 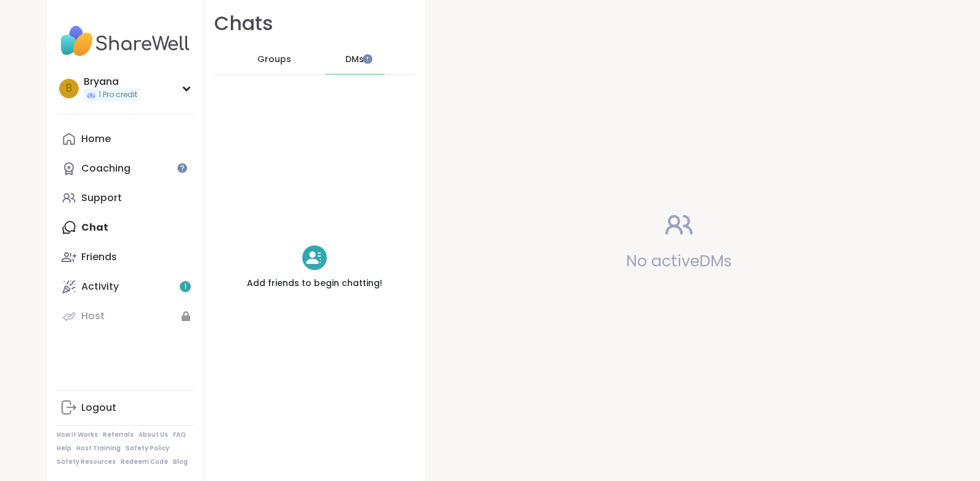 What do you see at coordinates (96, 139) in the screenshot?
I see `div: Home` at bounding box center [96, 139].